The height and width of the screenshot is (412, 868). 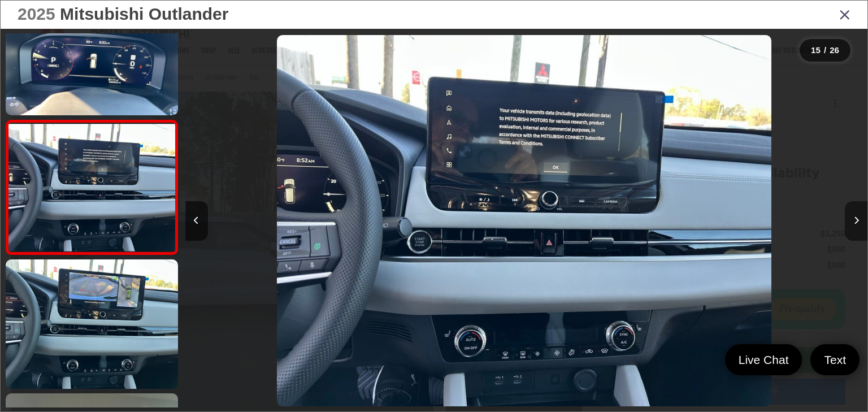 I want to click on i: Close gallery, so click(x=845, y=14).